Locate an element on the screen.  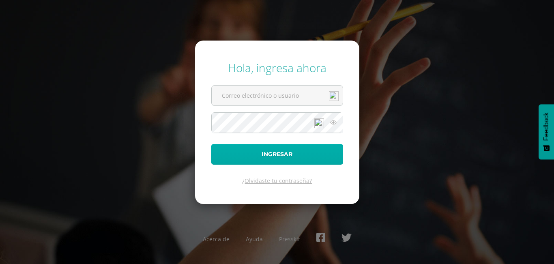
button: Ingresar is located at coordinates (277, 154).